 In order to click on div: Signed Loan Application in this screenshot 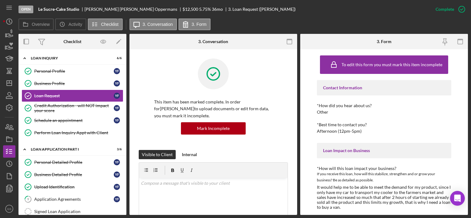, I will do `click(79, 212)`.